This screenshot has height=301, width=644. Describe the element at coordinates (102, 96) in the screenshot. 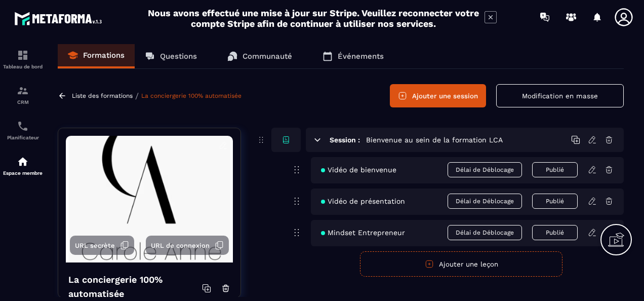

I see `p: Liste des formations` at that location.